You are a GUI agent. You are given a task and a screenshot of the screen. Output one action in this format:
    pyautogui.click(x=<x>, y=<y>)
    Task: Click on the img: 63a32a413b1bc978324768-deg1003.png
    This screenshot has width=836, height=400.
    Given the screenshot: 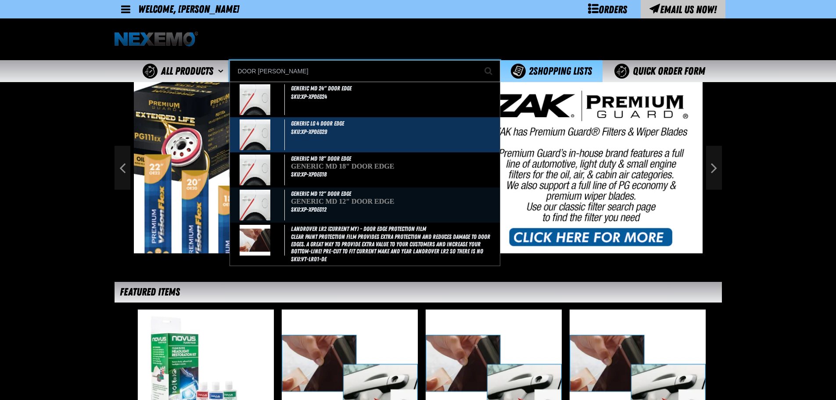 What is the action you would take?
    pyautogui.click(x=255, y=205)
    